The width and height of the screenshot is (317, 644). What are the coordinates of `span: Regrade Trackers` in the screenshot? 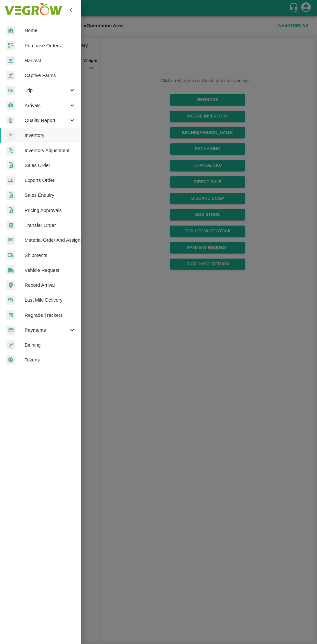 It's located at (50, 315).